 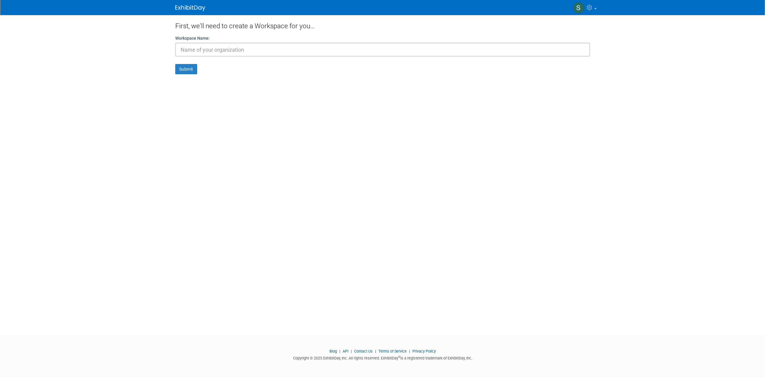 I want to click on div: First, we'll need to create a Workspace for you..., so click(x=382, y=25).